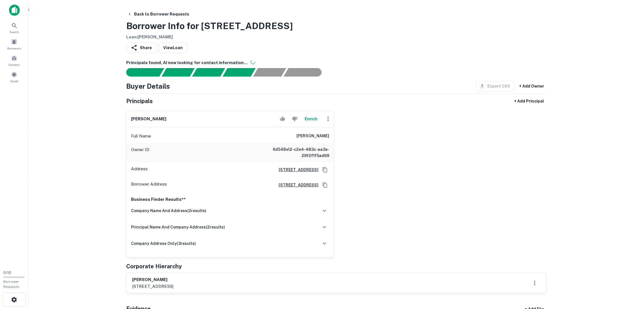 The width and height of the screenshot is (644, 309). I want to click on span: Contacts, so click(14, 64).